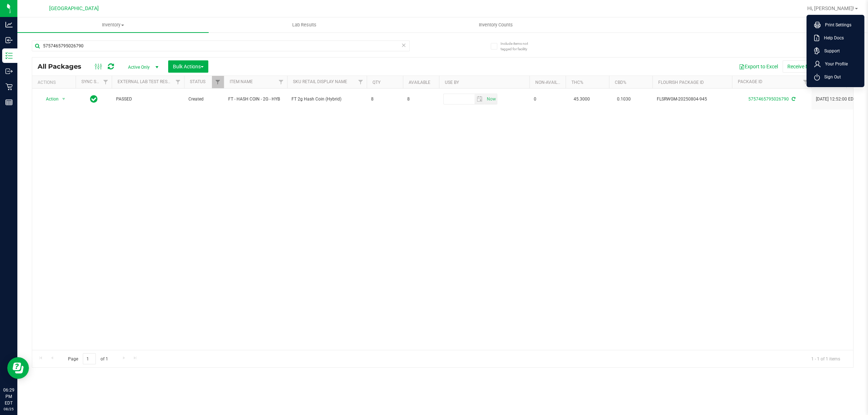  Describe the element at coordinates (9, 397) in the screenshot. I see `p: 06:29 PM EDT` at that location.